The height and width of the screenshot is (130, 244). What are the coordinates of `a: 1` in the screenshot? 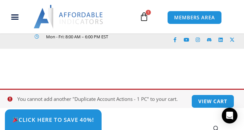 It's located at (144, 17).